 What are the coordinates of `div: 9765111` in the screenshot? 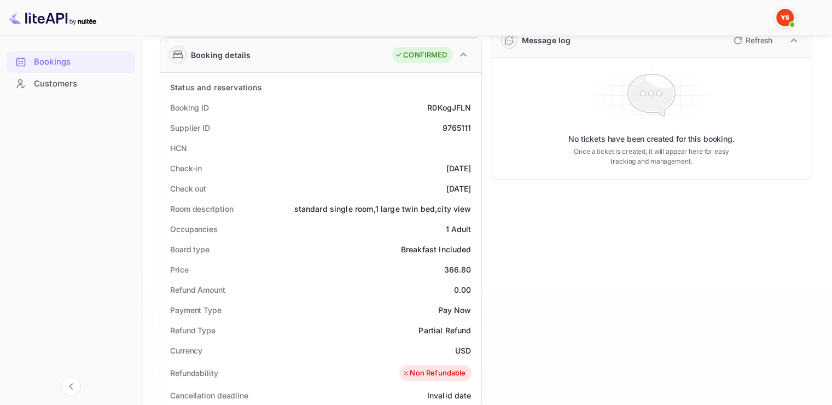 It's located at (456, 127).